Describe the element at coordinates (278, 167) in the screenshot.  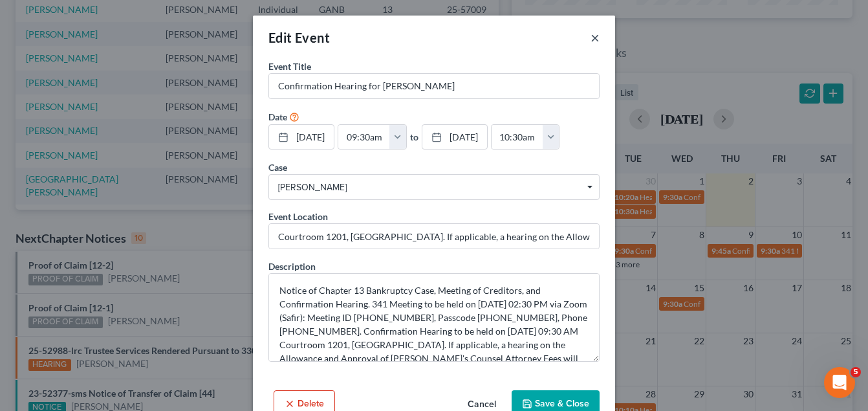
I see `label: Case` at that location.